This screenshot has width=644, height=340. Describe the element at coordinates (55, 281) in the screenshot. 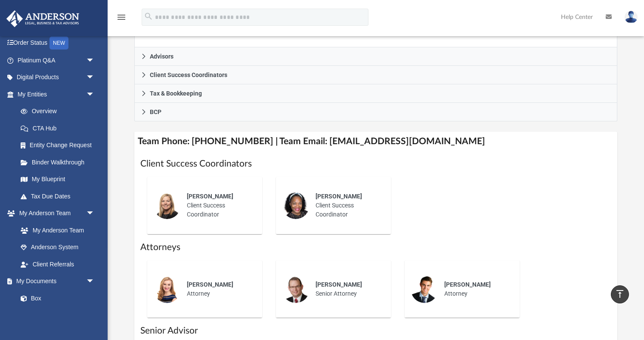

I see `a: My Documentsarrow_drop_down` at that location.